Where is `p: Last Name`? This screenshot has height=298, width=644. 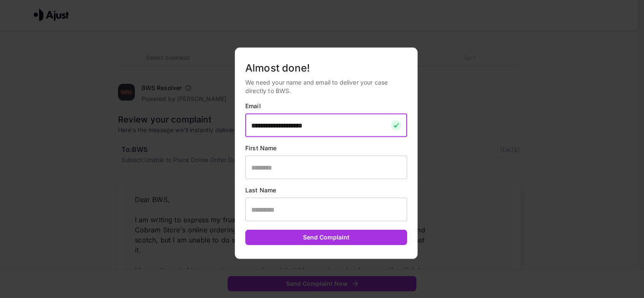 p: Last Name is located at coordinates (326, 190).